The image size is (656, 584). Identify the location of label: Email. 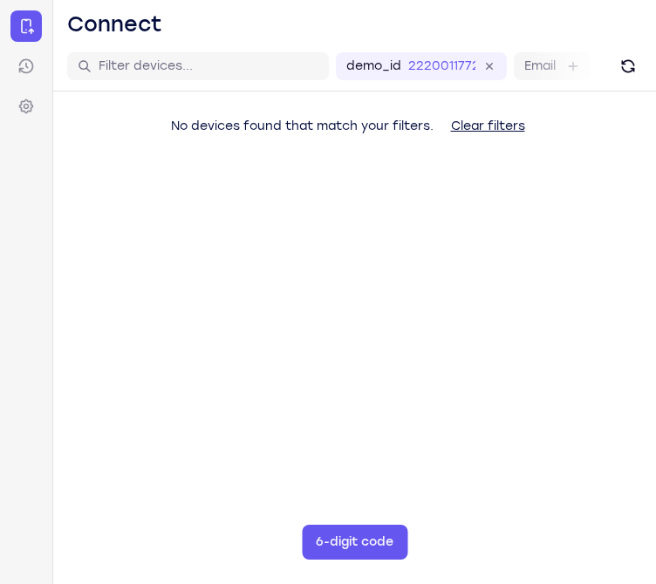
(540, 66).